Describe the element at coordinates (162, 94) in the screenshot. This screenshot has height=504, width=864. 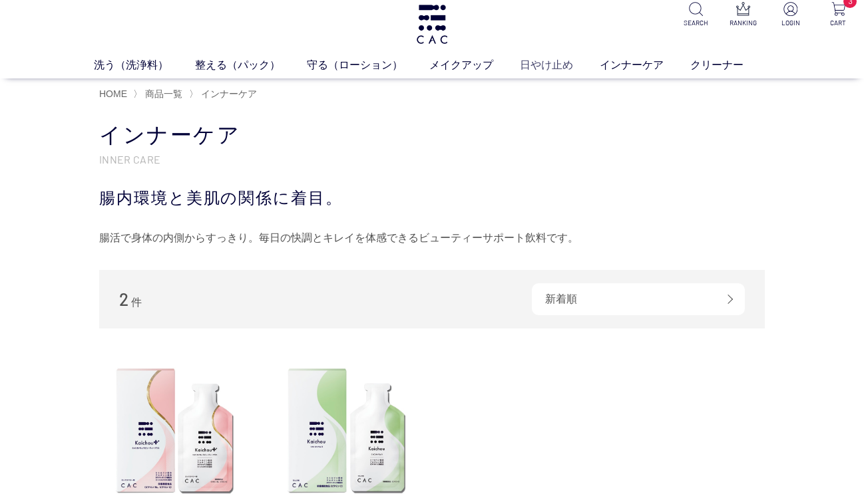
I see `a: 商品一覧` at that location.